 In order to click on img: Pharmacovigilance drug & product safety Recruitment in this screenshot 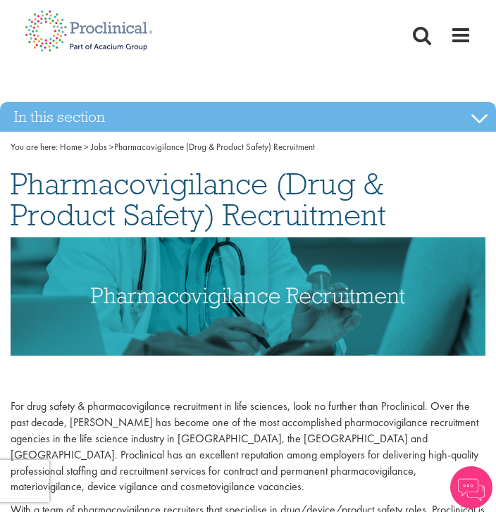, I will do `click(248, 296)`.